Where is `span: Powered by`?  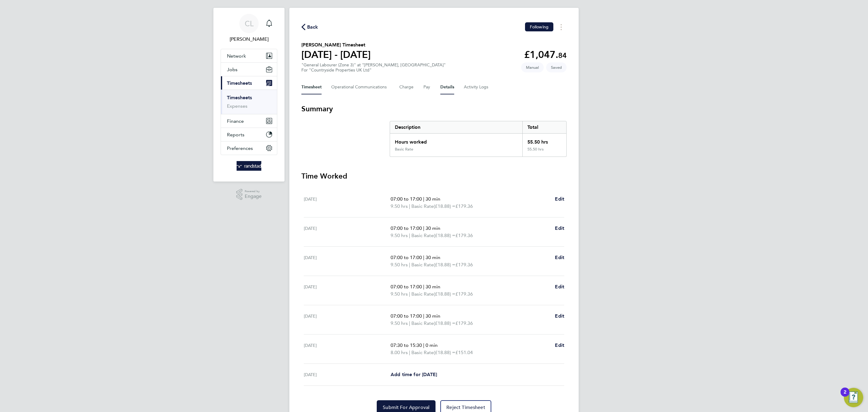
span: Powered by is located at coordinates (253, 191).